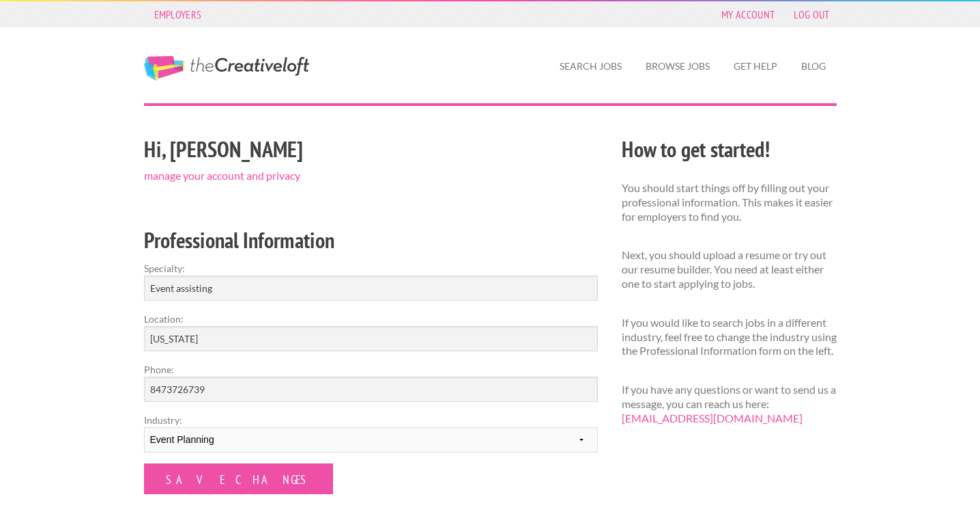 The width and height of the screenshot is (980, 512). What do you see at coordinates (756, 66) in the screenshot?
I see `a: Get Help` at bounding box center [756, 66].